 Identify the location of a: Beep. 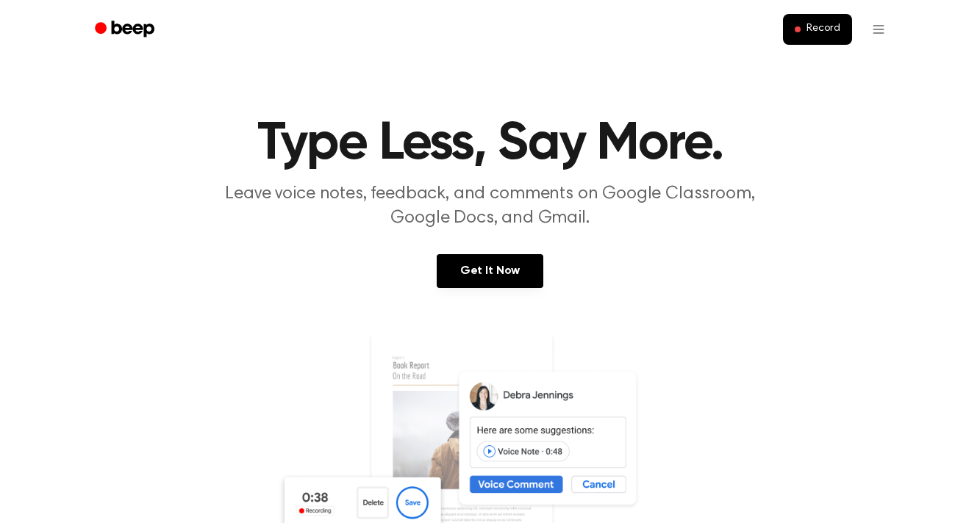
(126, 29).